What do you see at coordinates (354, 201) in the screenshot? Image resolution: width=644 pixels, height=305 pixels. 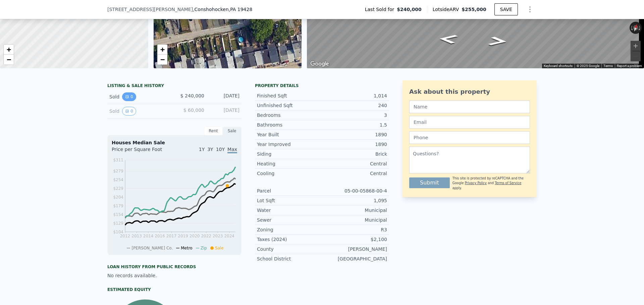 I see `div: 1,095` at bounding box center [354, 201].